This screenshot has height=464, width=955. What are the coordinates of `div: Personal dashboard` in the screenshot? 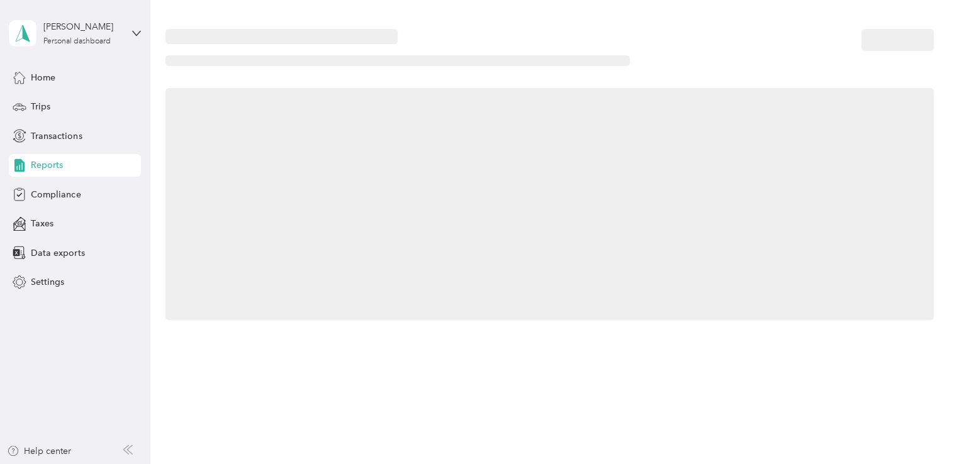 It's located at (77, 42).